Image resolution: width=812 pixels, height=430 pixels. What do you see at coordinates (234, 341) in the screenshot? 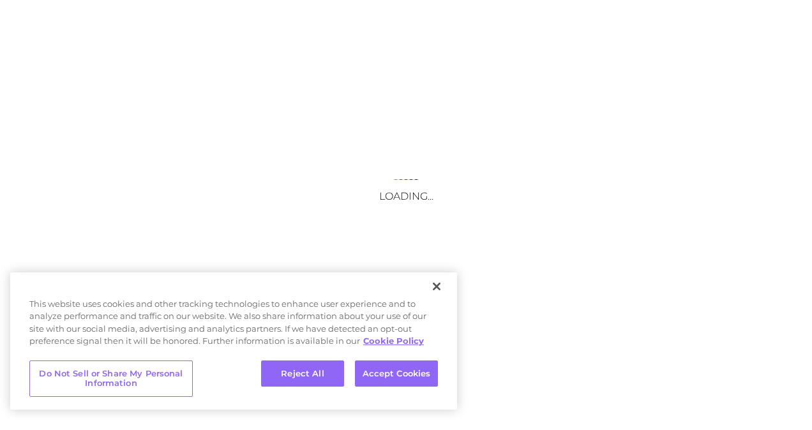
I see `div: Privacy` at bounding box center [234, 341].